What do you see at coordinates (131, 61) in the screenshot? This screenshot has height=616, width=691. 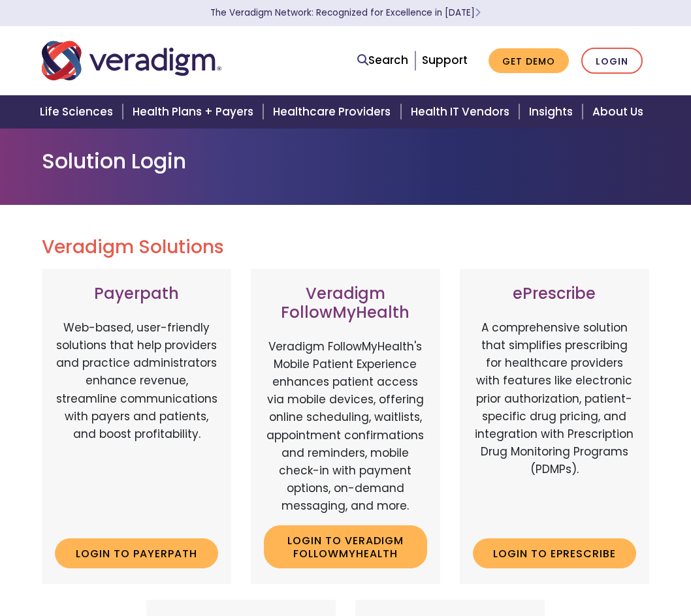 I see `img: Veradigm logo` at bounding box center [131, 61].